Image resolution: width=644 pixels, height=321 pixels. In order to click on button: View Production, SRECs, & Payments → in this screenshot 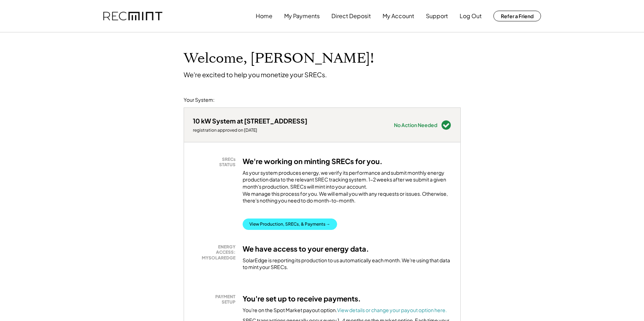, I will do `click(290, 224)`.